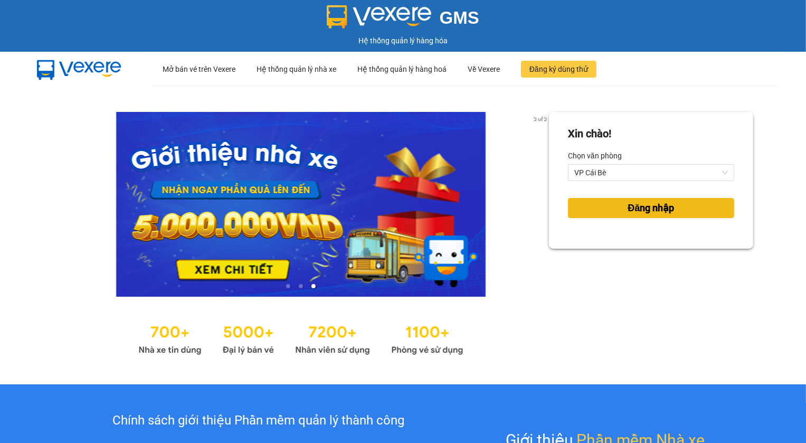 The height and width of the screenshot is (443, 806). Describe the element at coordinates (590, 134) in the screenshot. I see `div: Xin chào!` at that location.